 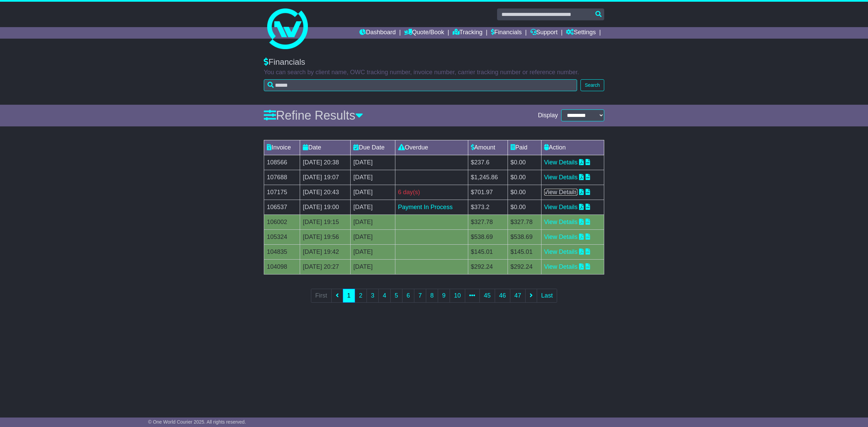 What do you see at coordinates (282, 237) in the screenshot?
I see `td: 105324` at bounding box center [282, 237].